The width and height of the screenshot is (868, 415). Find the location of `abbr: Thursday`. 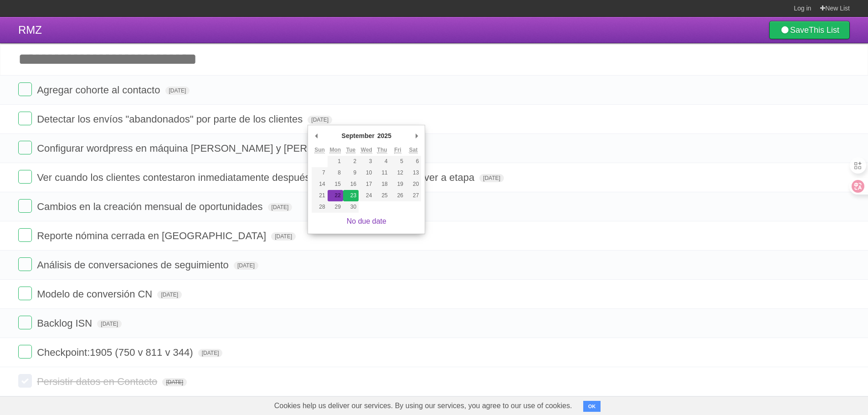

abbr: Thursday is located at coordinates (382, 150).